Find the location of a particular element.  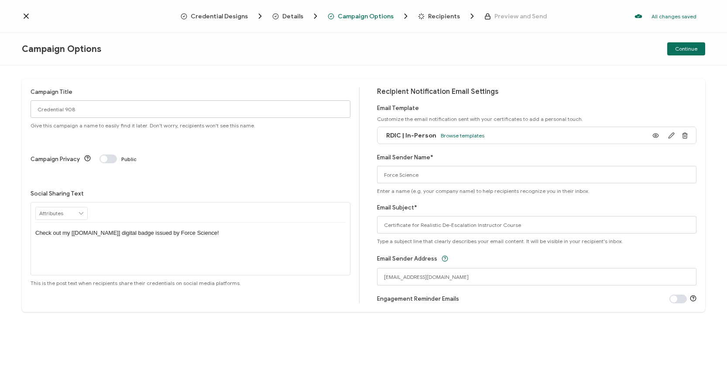

button: Continue is located at coordinates (686, 49).